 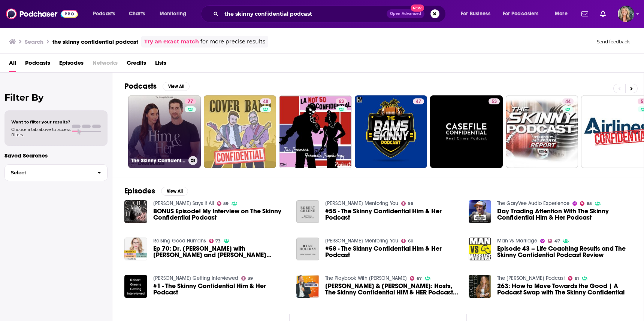 I want to click on a: Lists, so click(x=161, y=64).